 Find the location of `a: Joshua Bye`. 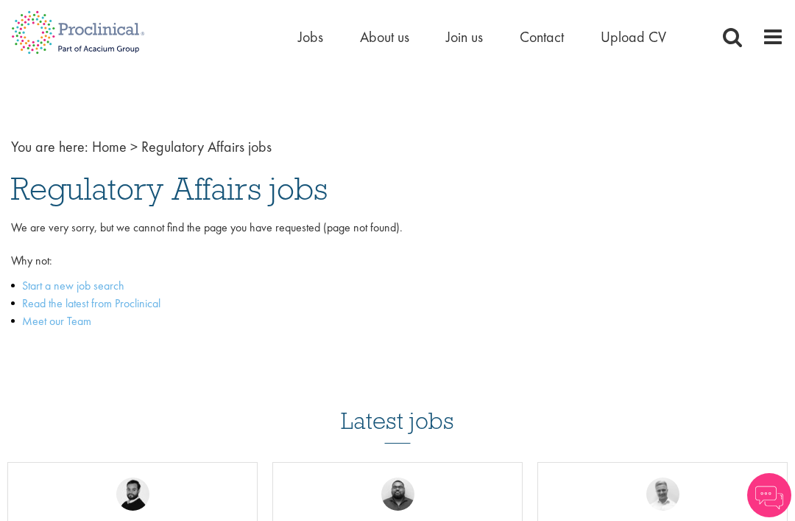

a: Joshua Bye is located at coordinates (663, 493).